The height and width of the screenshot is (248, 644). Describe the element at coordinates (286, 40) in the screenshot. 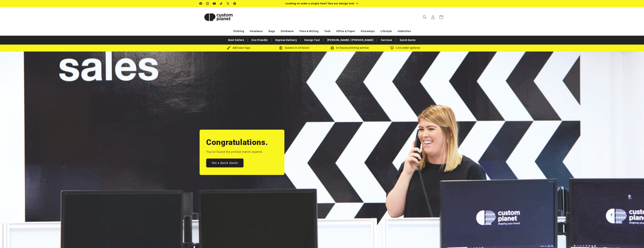

I see `a: Express Delivery` at that location.